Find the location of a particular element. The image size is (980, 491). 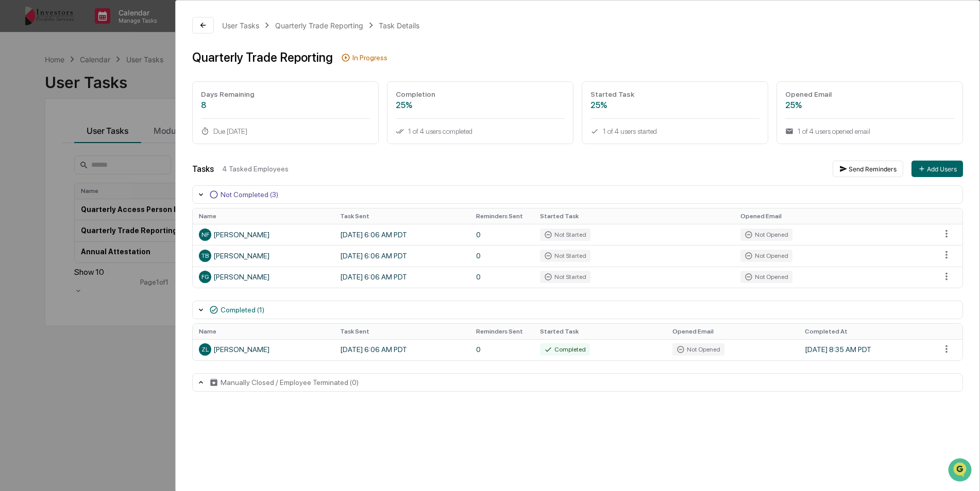

button: Add Users is located at coordinates (937, 169).